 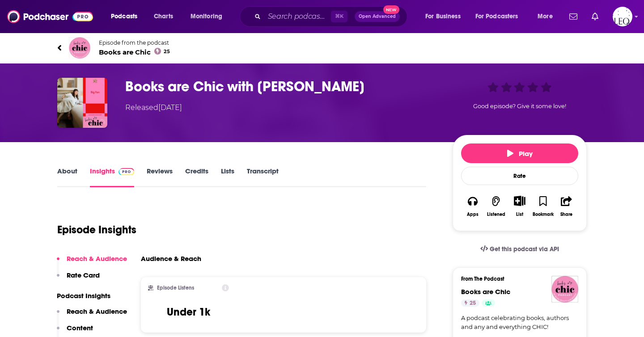 I want to click on button: Open AdvancedNew, so click(x=377, y=16).